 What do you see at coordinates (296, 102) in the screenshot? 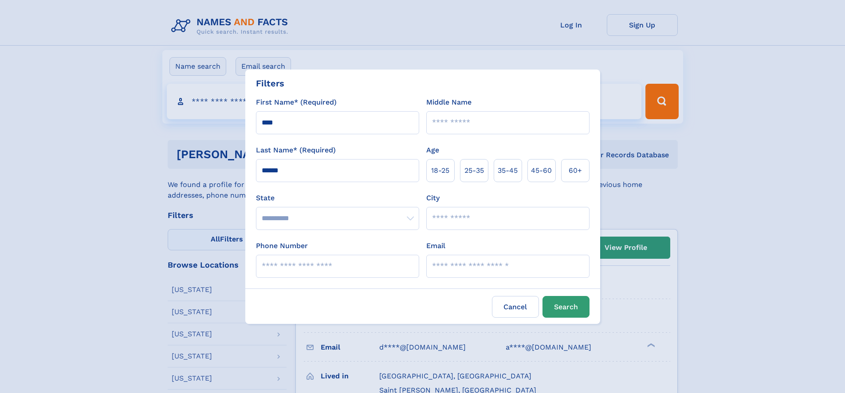
I see `label: First Name* (Required)` at bounding box center [296, 102].